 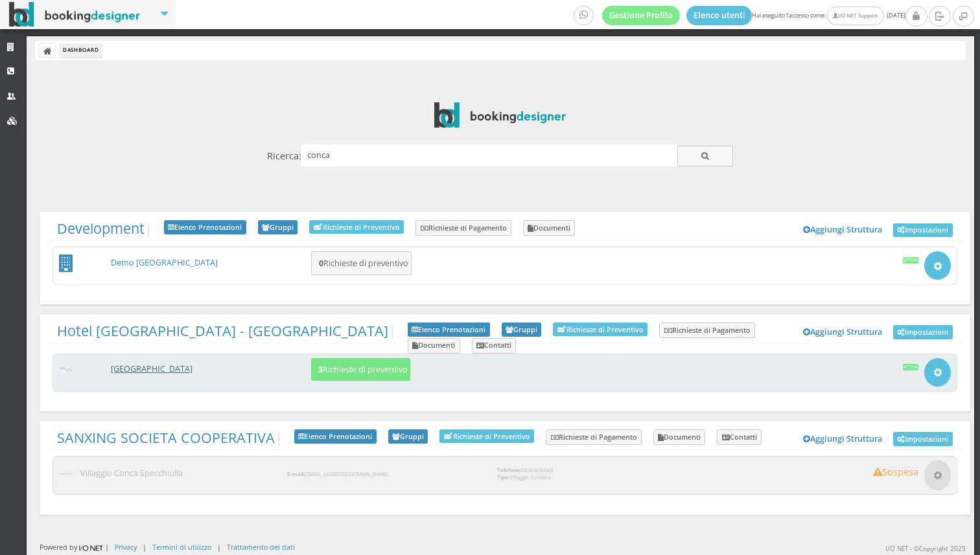 What do you see at coordinates (361, 263) in the screenshot?
I see `button: 0Richieste di preventivo` at bounding box center [361, 263].